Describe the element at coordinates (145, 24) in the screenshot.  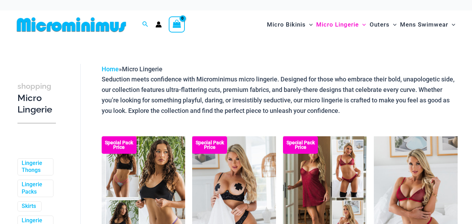
I see `a: Search icon link` at that location.